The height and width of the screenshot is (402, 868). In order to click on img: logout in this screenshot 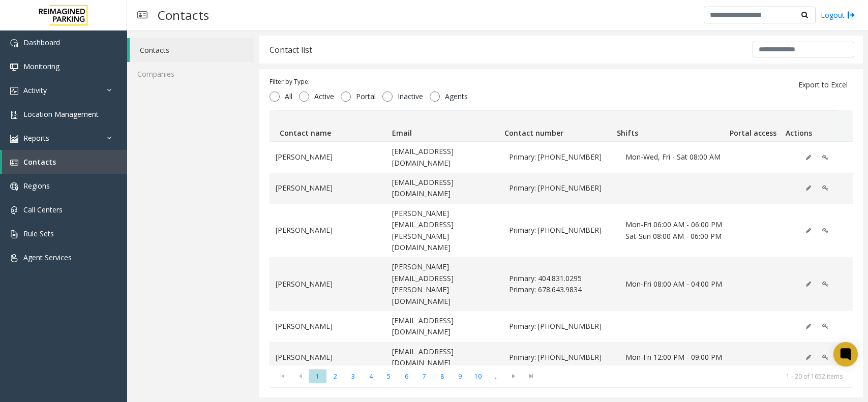, I will do `click(851, 15)`.